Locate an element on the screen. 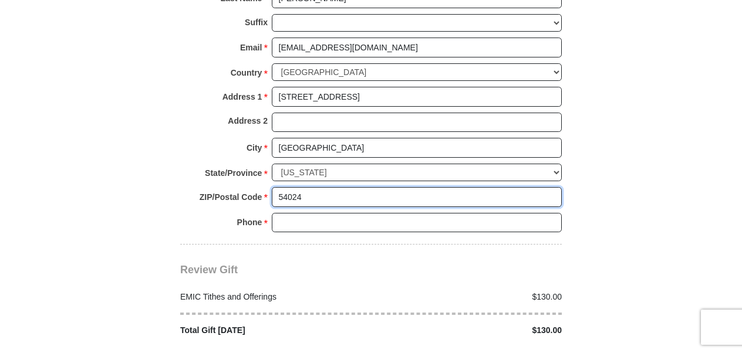  strong: Address 2 is located at coordinates (248, 121).